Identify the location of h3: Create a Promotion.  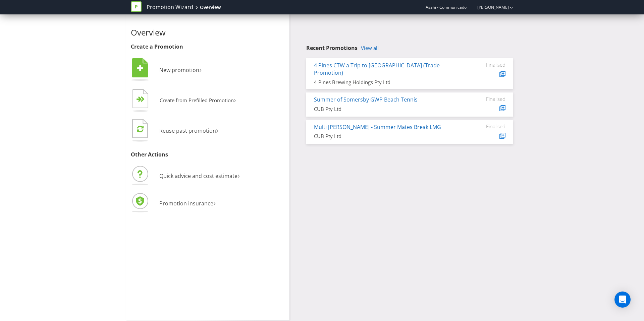
(208, 47).